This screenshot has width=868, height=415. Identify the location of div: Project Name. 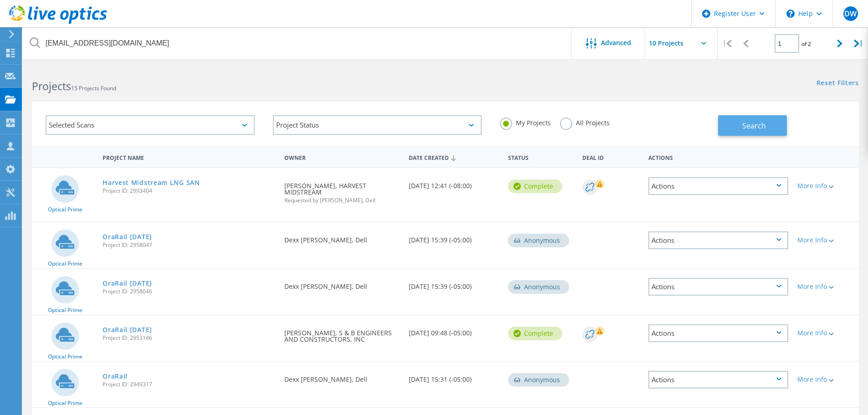
(189, 156).